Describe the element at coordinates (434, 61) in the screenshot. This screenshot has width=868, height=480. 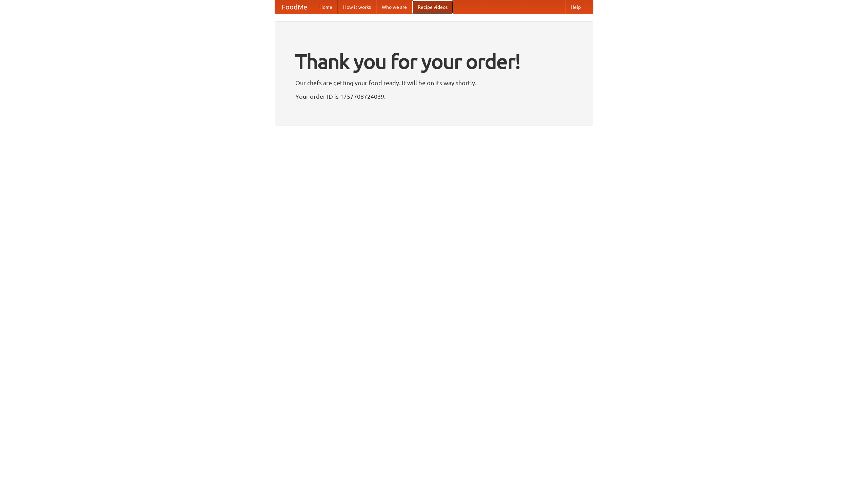
I see `h1: Thank you for your order!` at that location.